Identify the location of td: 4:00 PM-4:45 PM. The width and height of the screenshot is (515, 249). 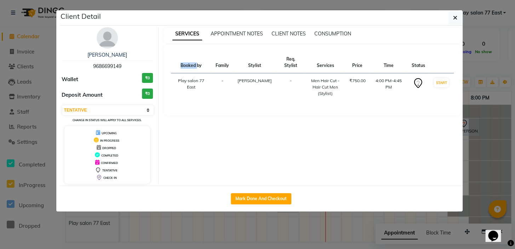
(388, 87).